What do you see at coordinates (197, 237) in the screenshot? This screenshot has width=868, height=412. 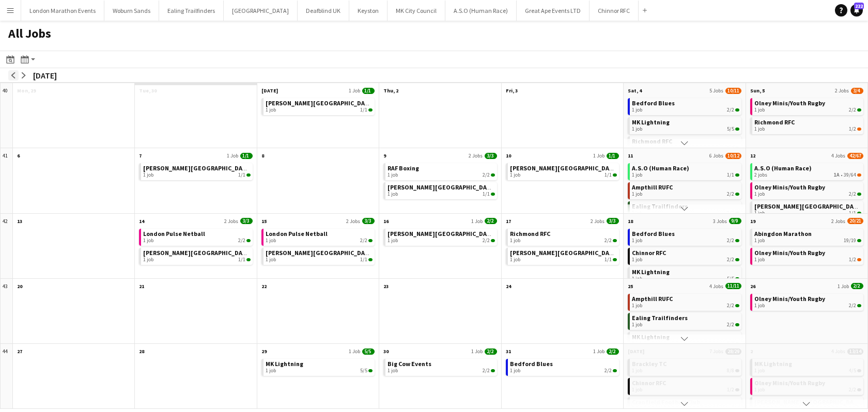 I see `a: London Pulse Netball1 job2/2` at bounding box center [197, 237].